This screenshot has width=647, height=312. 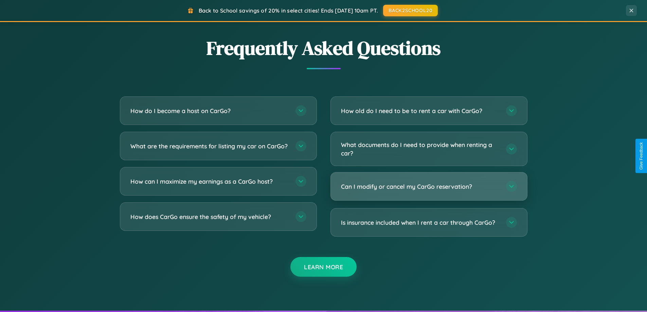 What do you see at coordinates (410, 11) in the screenshot?
I see `button: BACK2SCHOOL20` at bounding box center [410, 11].